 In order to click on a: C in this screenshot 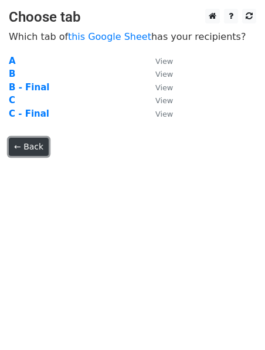, I will do `click(12, 100)`.